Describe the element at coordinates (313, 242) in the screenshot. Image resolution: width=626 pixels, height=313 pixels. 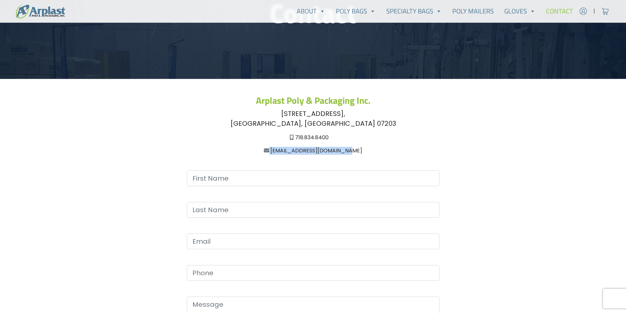
I see `input: Email` at that location.